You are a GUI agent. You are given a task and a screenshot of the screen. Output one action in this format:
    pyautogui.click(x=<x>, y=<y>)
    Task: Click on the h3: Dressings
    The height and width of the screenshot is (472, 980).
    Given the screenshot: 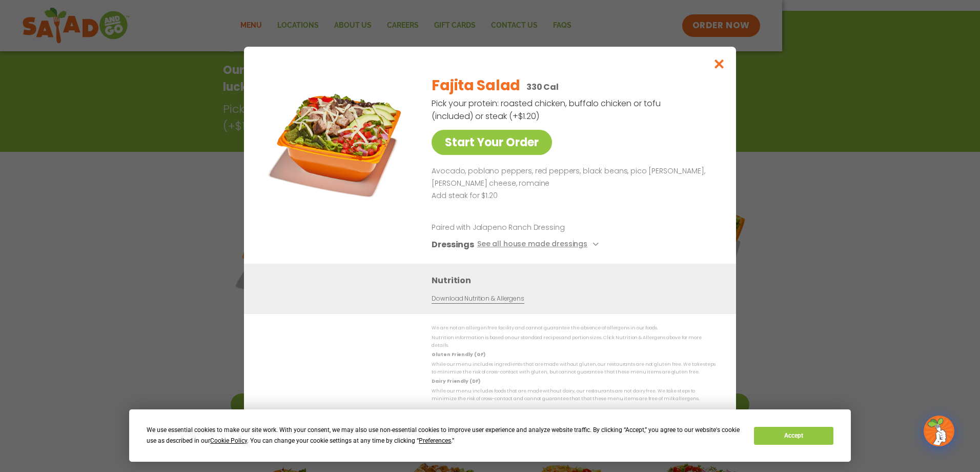 What is the action you would take?
    pyautogui.click(x=453, y=245)
    